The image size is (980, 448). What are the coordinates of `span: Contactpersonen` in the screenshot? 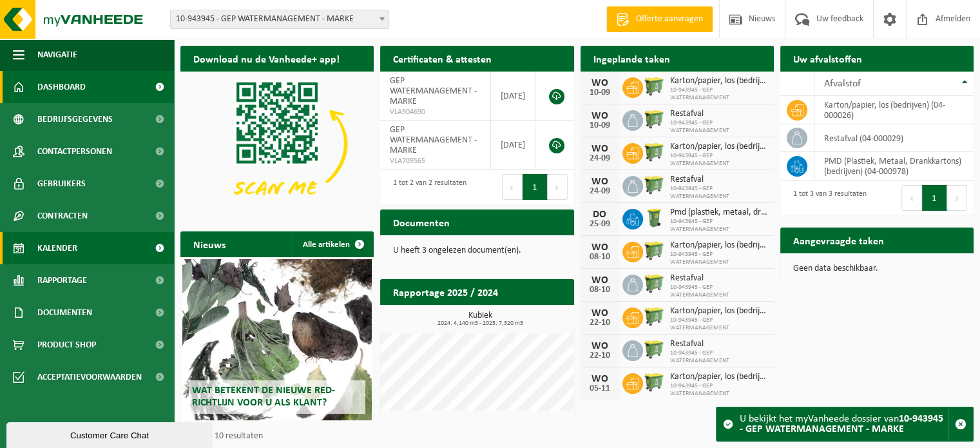 It's located at (75, 151).